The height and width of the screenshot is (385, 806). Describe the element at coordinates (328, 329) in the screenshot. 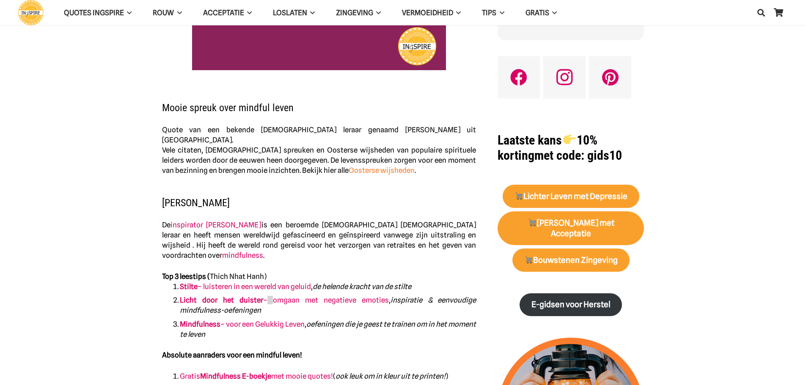

I see `em: oefeningen die je geest te trainen om in het moment te leven` at that location.